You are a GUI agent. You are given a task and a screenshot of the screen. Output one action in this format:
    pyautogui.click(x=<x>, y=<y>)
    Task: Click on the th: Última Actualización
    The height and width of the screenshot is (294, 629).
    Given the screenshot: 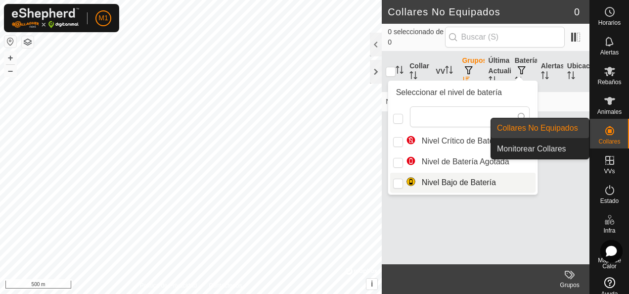 What is the action you would take?
    pyautogui.click(x=498, y=72)
    